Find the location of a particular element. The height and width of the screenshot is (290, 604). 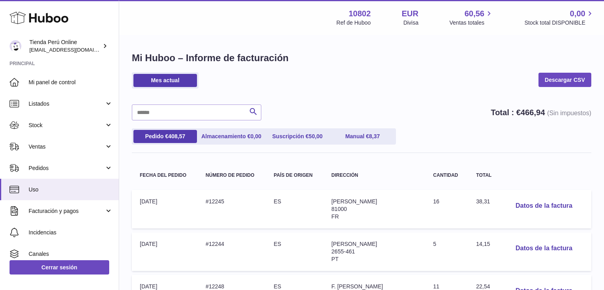

td: 5 is located at coordinates (447, 251).